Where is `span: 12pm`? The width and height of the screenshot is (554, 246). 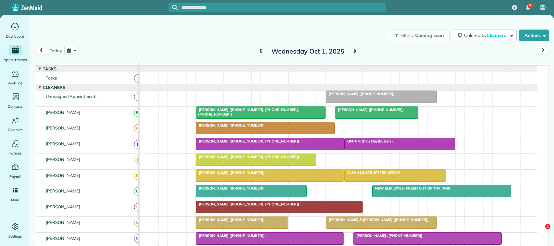 span: 12pm is located at coordinates (333, 67).